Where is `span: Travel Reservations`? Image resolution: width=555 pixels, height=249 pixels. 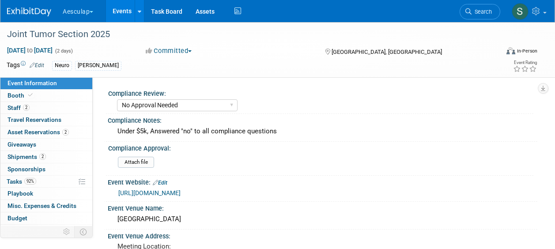 span: Travel Reservations is located at coordinates (34, 120).